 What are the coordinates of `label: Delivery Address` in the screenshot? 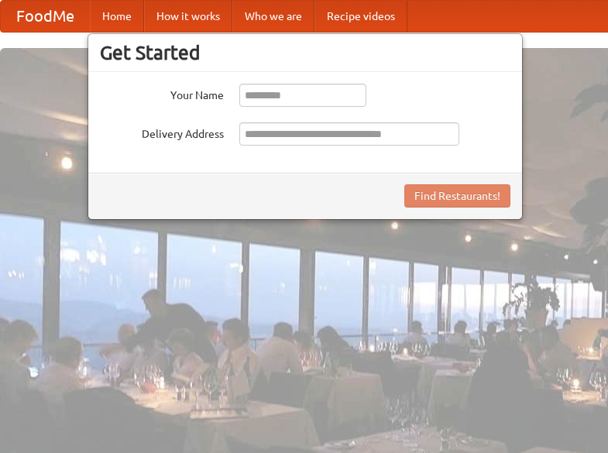 It's located at (162, 132).